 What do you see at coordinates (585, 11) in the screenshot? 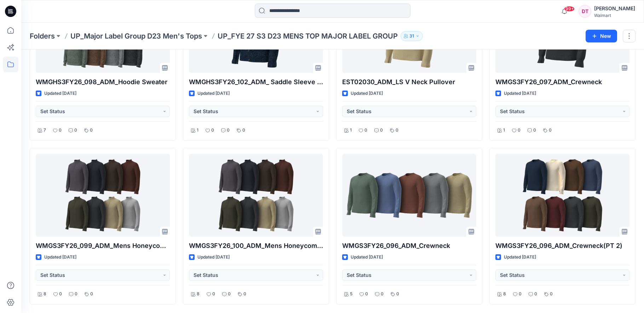
I see `div: DT` at bounding box center [585, 11].